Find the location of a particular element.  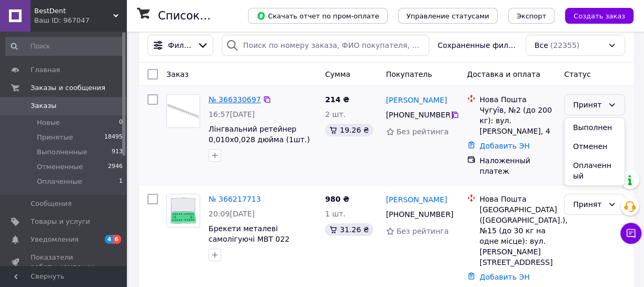

span: 6 is located at coordinates (117, 239).